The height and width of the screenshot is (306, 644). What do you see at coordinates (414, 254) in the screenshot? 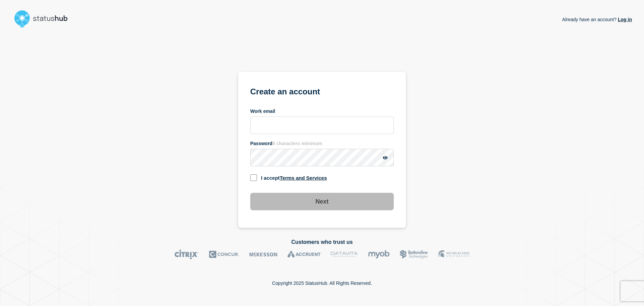
I see `img: Bottomline logo` at bounding box center [414, 254].